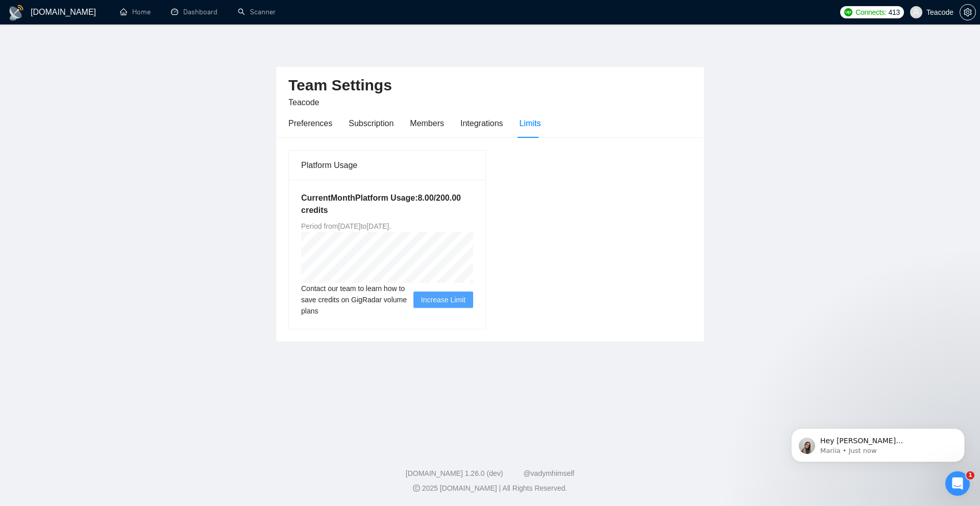 Image resolution: width=980 pixels, height=506 pixels. What do you see at coordinates (257, 11) in the screenshot?
I see `a: searchScanner` at bounding box center [257, 11].